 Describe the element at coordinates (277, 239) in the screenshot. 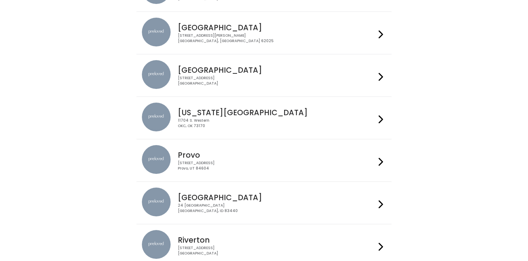

I see `h4: Riverton` at that location.